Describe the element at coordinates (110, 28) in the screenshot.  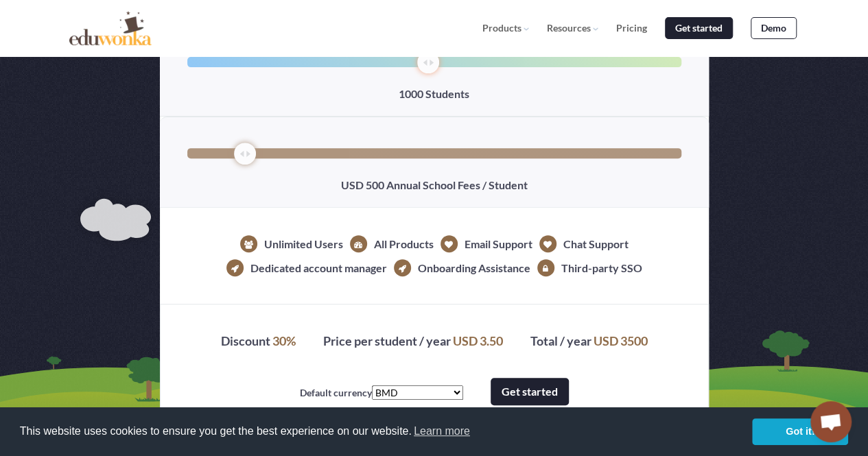
I see `img: Educational Data Analytics | Eduwonka` at that location.